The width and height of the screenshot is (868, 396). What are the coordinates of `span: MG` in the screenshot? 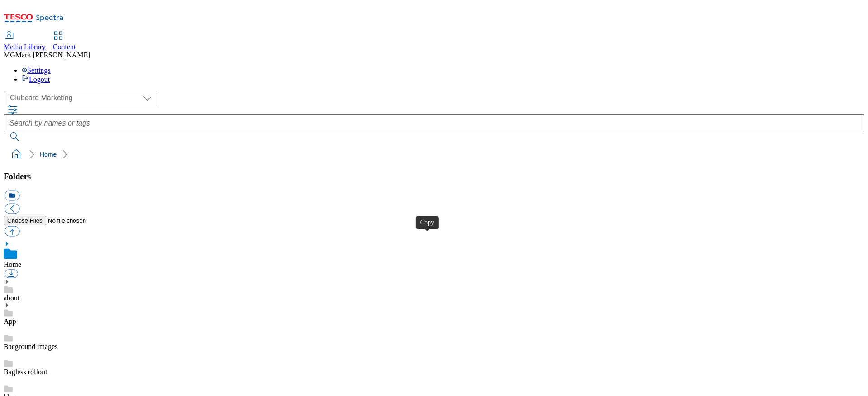 It's located at (9, 55).